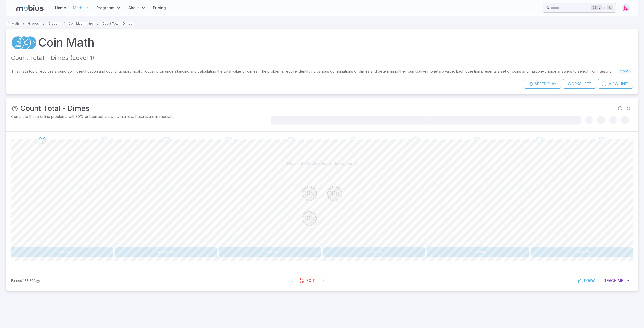  Describe the element at coordinates (133, 8) in the screenshot. I see `span: About` at that location.